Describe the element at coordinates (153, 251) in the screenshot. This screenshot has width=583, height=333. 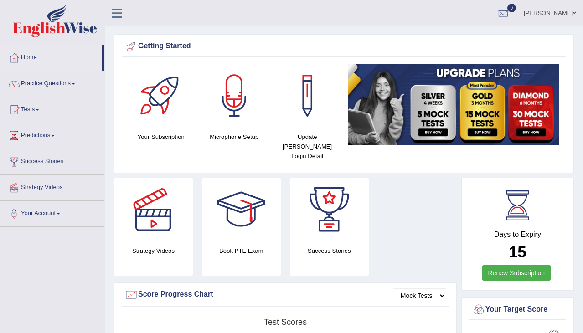
I see `h4: Strategy Videos` at that location.